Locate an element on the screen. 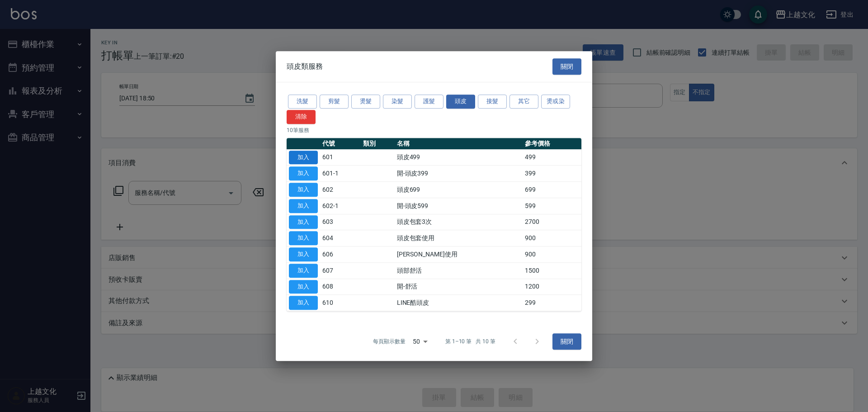  td: 603 is located at coordinates (340, 222).